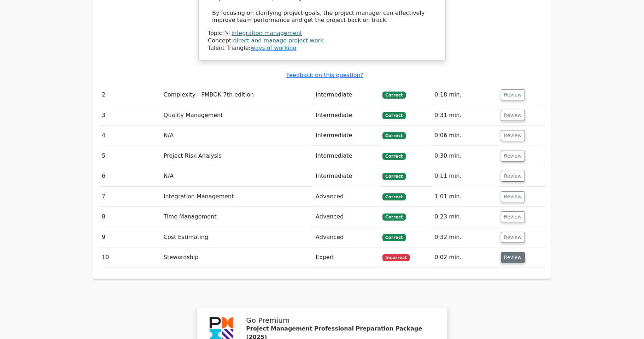  What do you see at coordinates (325, 75) in the screenshot?
I see `u: Feedback on this question?` at bounding box center [325, 75].